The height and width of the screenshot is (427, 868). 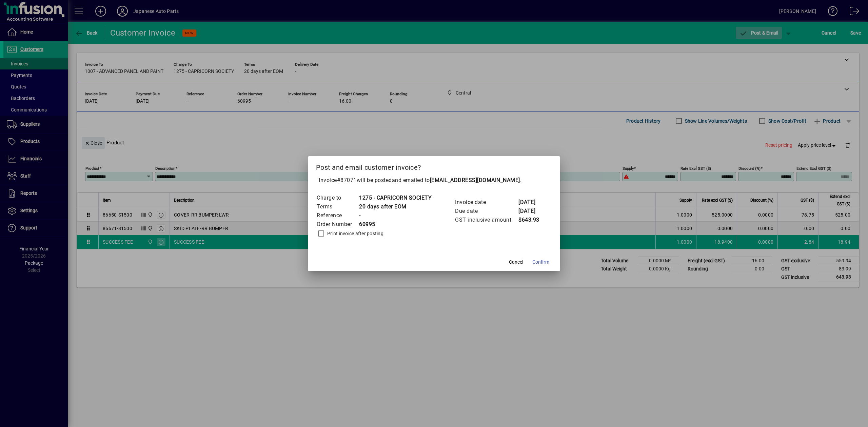 What do you see at coordinates (337, 206) in the screenshot?
I see `td: Terms` at bounding box center [337, 206].